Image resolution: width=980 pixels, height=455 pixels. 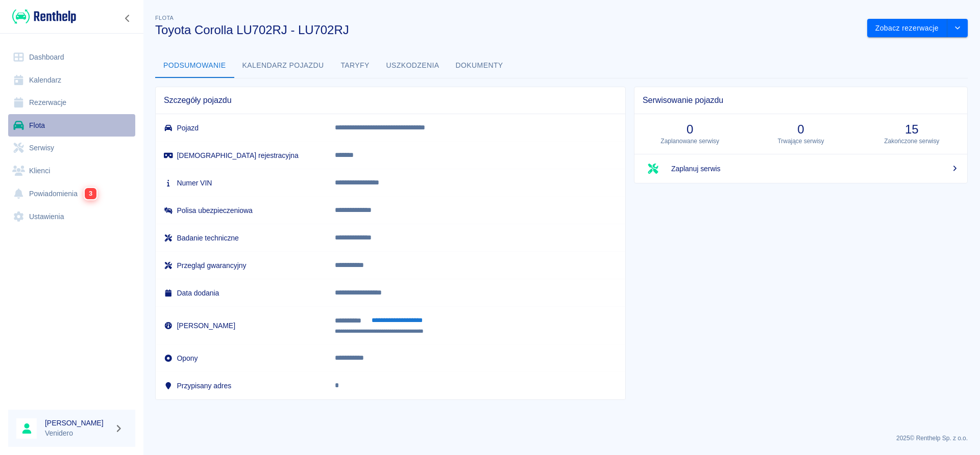 What do you see at coordinates (690, 141) in the screenshot?
I see `p: Zaplanowane serwisy` at bounding box center [690, 141].